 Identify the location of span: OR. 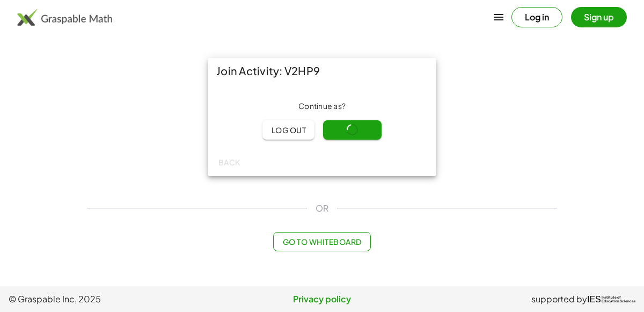
(322, 208).